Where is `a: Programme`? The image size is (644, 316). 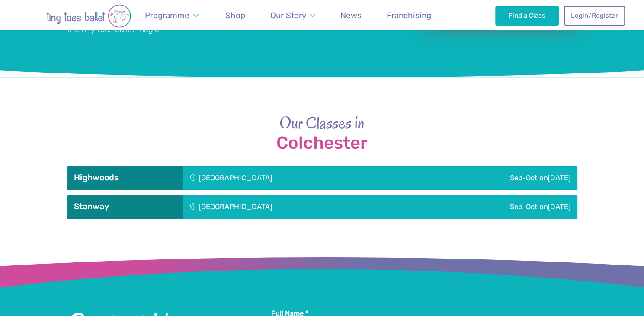 a: Programme is located at coordinates (172, 15).